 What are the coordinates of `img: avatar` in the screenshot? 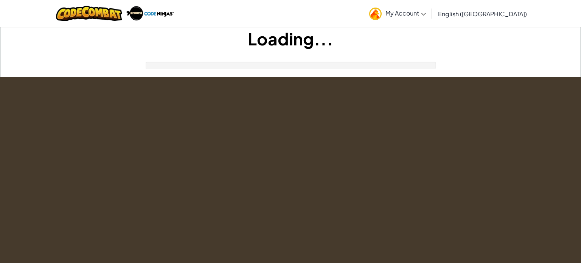 It's located at (375, 14).